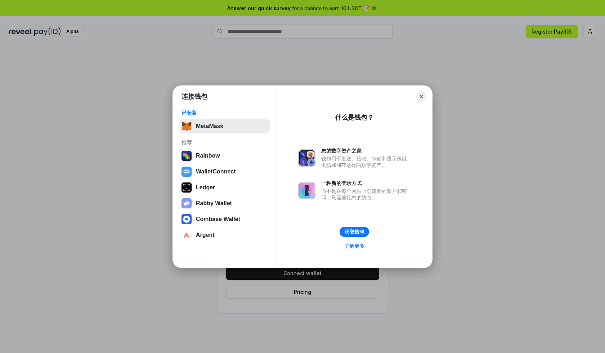  Describe the element at coordinates (354, 246) in the screenshot. I see `div: 了解更多` at that location.